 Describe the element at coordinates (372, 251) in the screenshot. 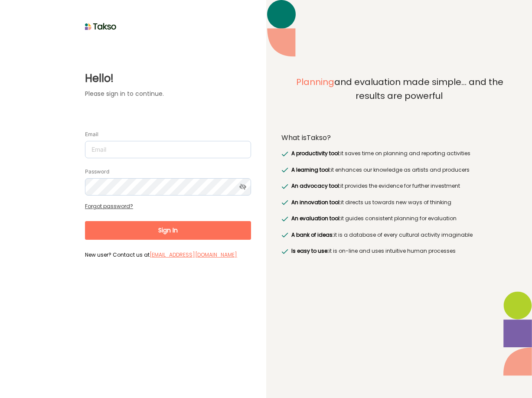

I see `label: it is on-line and uses intuitive human processes` at that location.